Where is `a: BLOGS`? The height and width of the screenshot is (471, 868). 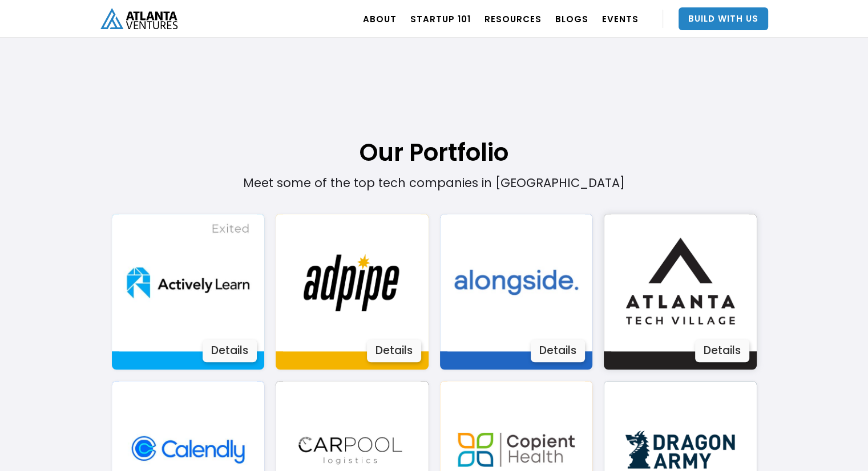
a: BLOGS is located at coordinates (572, 19).